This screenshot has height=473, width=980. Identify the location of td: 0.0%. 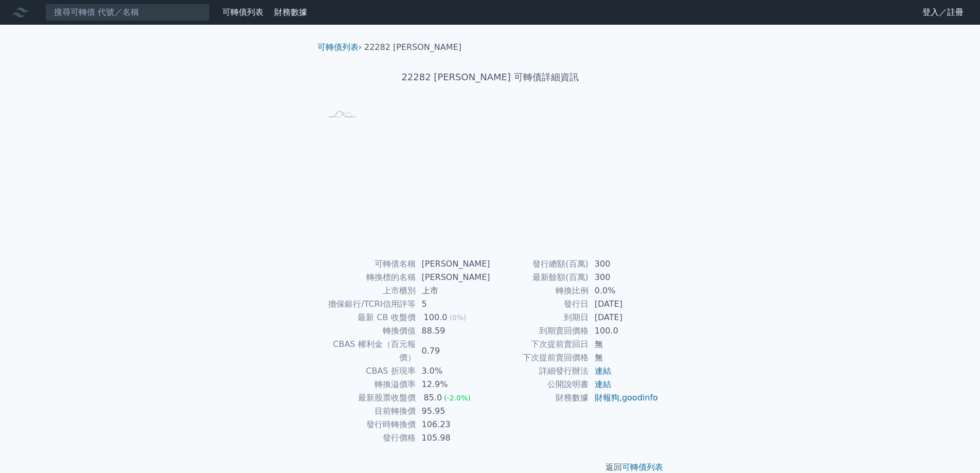
(623, 291).